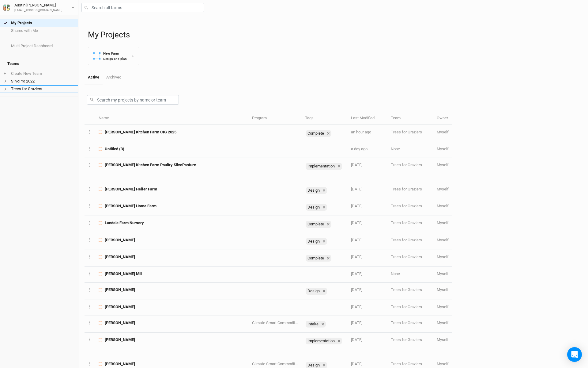 The height and width of the screenshot is (368, 588). Describe the element at coordinates (361, 132) in the screenshot. I see `span: Sep 3, 2025 1:25 PM` at that location.